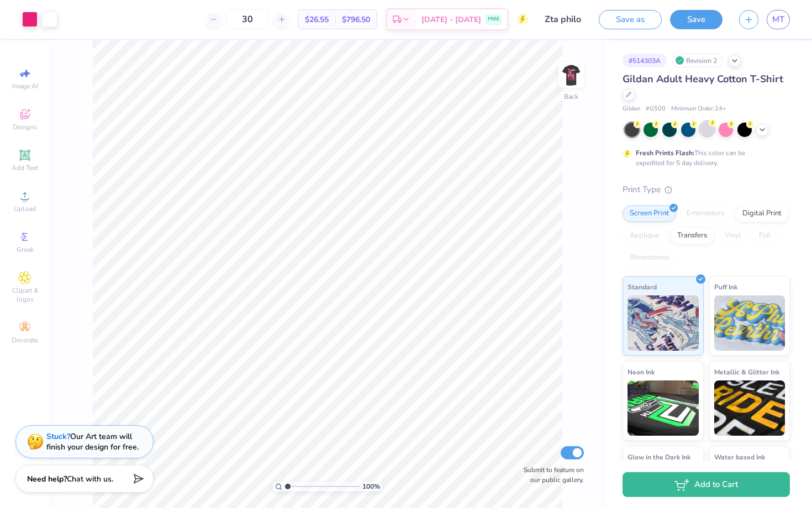 This screenshot has height=508, width=812. Describe the element at coordinates (645, 236) in the screenshot. I see `div: Applique` at that location.